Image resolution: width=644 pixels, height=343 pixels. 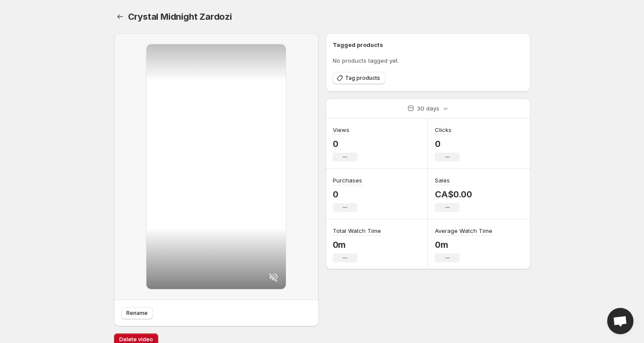 What do you see at coordinates (136, 339) in the screenshot?
I see `span: Delete video` at bounding box center [136, 339].